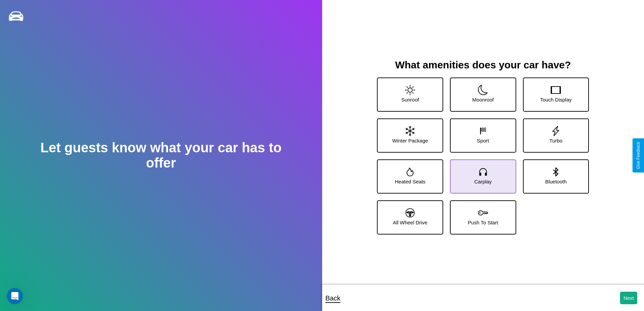 The height and width of the screenshot is (311, 644). I want to click on p: Push To Start, so click(483, 222).